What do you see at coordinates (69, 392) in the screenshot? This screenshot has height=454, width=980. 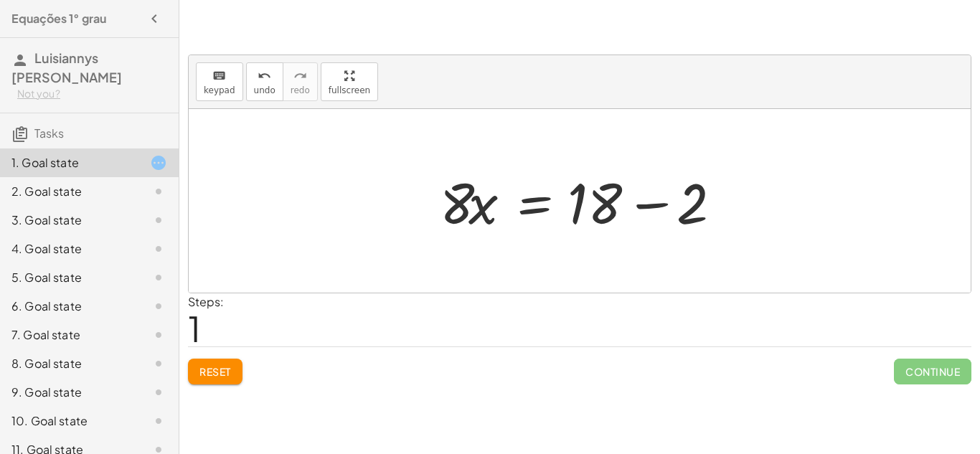 I see `div: 9. Goal state` at bounding box center [69, 392].